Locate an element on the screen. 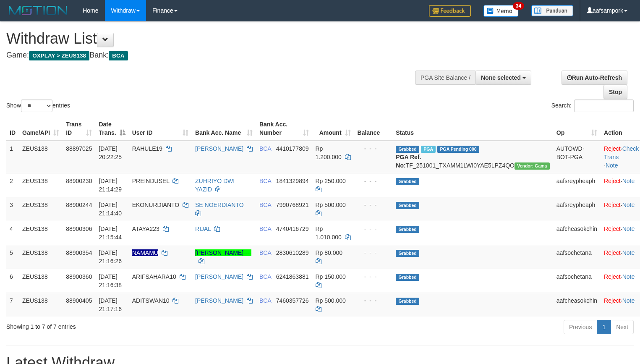 The image size is (640, 364). span: 88900405 is located at coordinates (79, 300).